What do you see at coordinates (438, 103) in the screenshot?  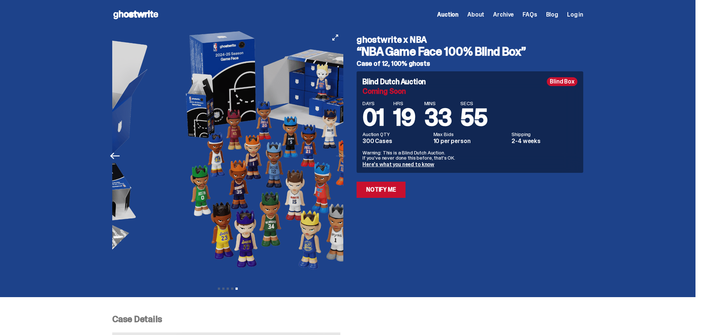 I see `span: MINS` at bounding box center [438, 103].